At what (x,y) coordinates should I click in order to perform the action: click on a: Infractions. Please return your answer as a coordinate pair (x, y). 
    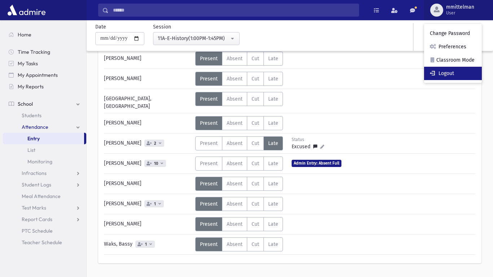
    Looking at the image, I should click on (44, 173).